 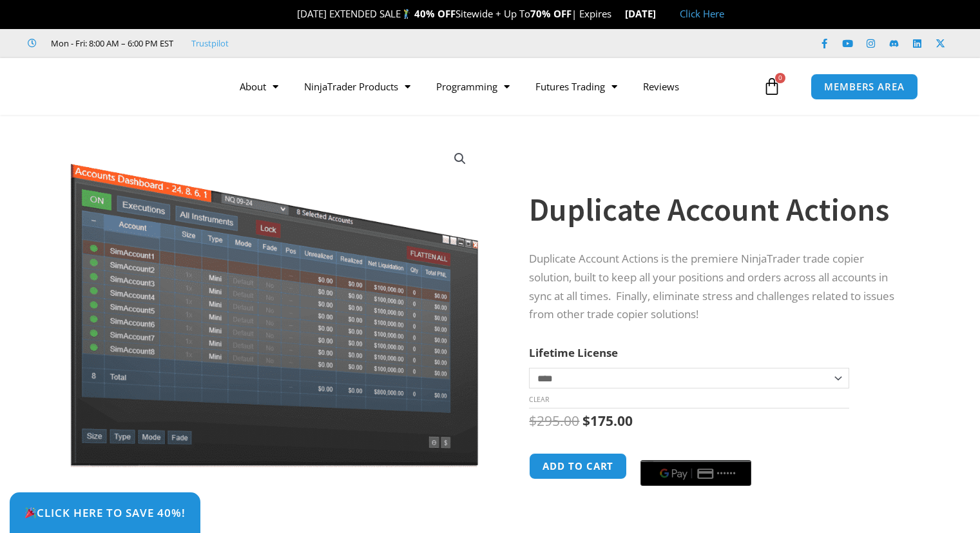 I want to click on h1: Duplicate Account Actions, so click(x=718, y=210).